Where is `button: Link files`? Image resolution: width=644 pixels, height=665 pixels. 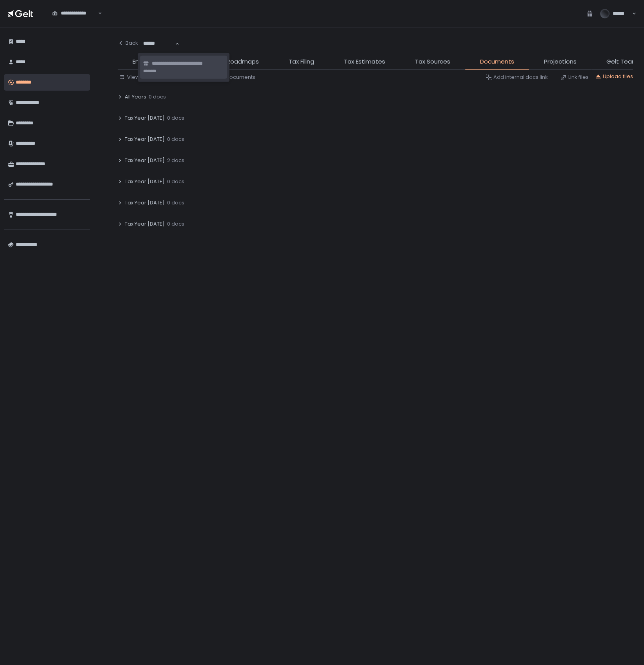
button: Link files is located at coordinates (574, 78).